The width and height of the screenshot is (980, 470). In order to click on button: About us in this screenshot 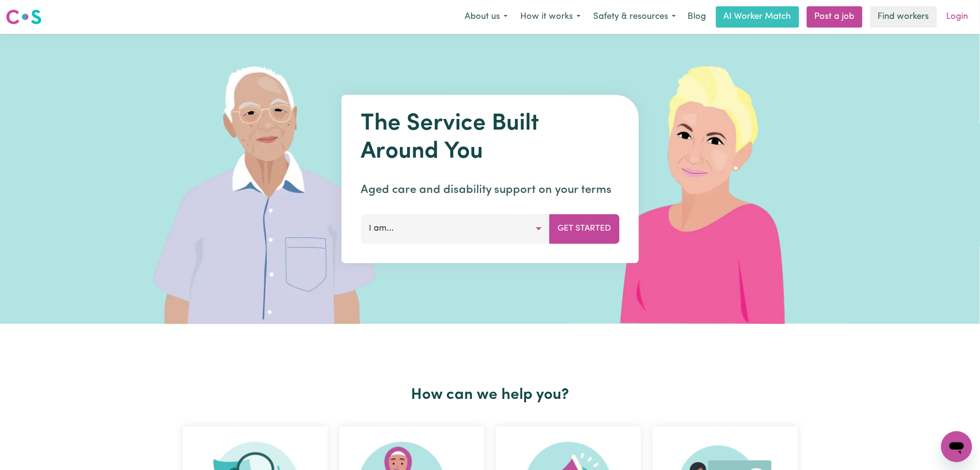, I will do `click(486, 17)`.